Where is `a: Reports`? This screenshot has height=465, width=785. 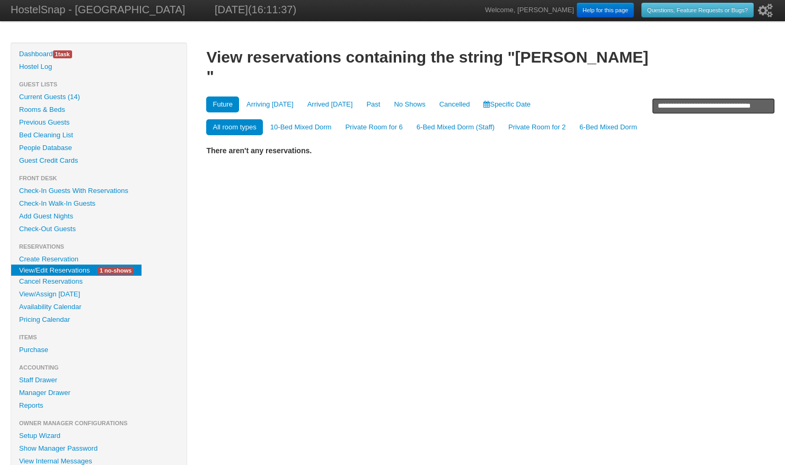 a: Reports is located at coordinates (99, 405).